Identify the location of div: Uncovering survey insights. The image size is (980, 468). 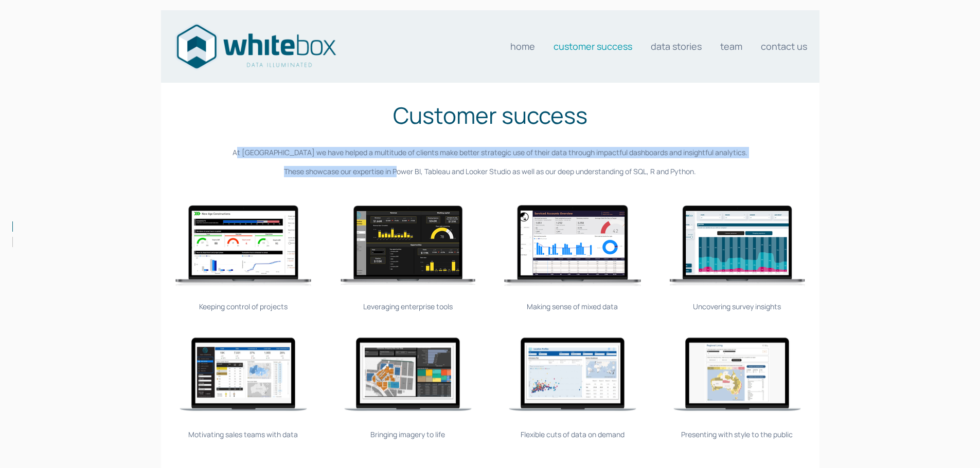
(737, 307).